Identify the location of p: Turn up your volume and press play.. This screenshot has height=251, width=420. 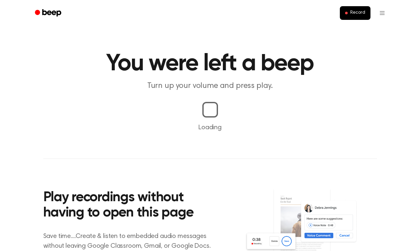
(210, 86).